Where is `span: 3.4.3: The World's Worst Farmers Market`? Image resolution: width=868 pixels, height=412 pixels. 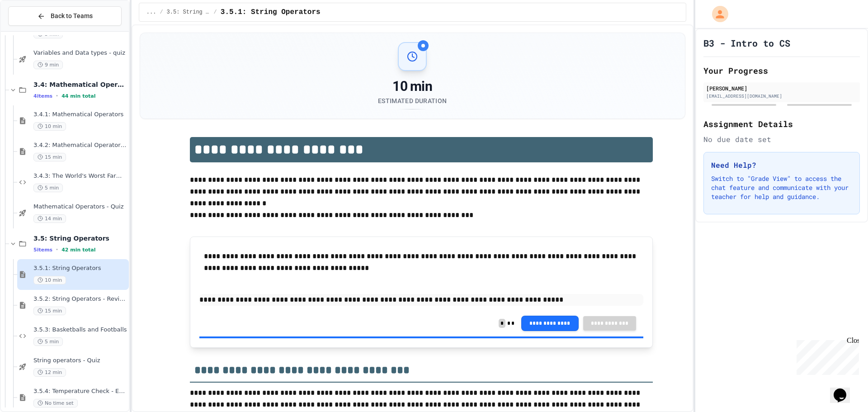
span: 3.4.3: The World's Worst Farmers Market is located at coordinates (80, 176).